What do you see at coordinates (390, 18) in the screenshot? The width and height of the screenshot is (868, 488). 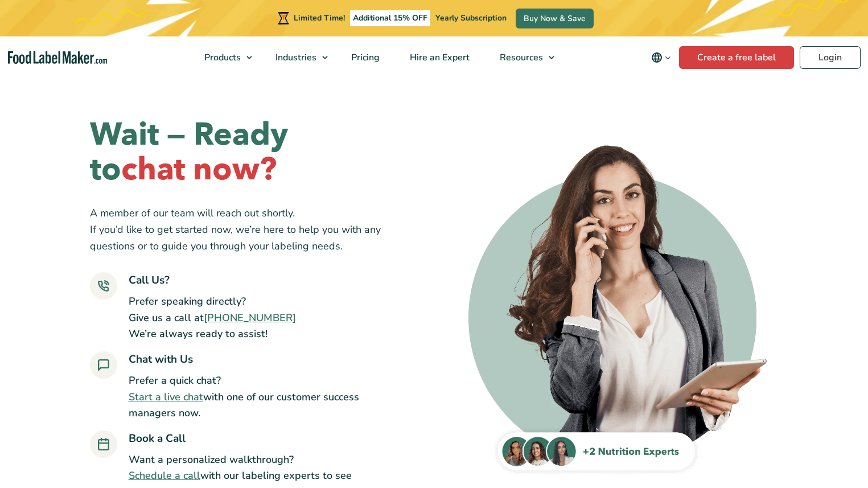 I see `span: Additional 15% OFF` at bounding box center [390, 18].